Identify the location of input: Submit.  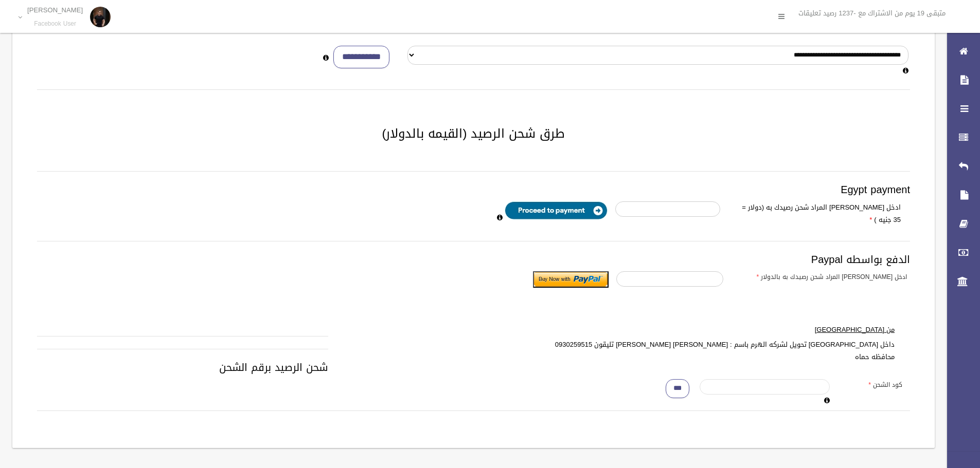
(570, 279).